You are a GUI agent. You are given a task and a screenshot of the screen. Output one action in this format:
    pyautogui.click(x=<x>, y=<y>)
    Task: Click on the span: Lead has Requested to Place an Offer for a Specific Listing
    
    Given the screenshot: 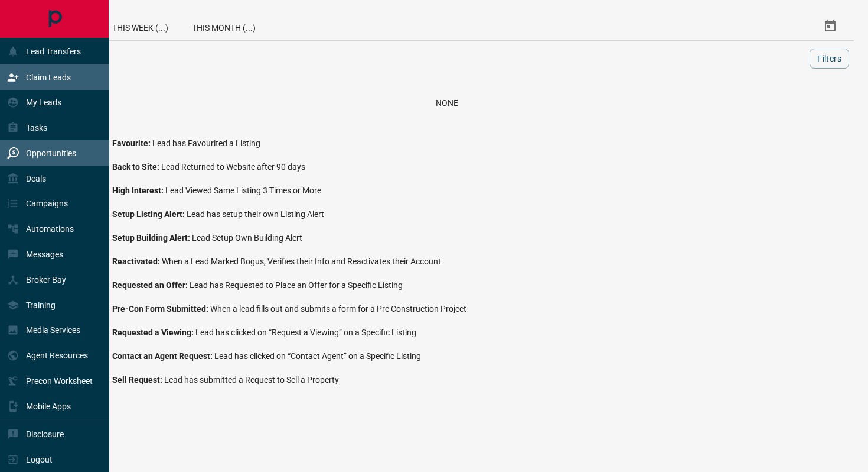 What is the action you would take?
    pyautogui.click(x=296, y=285)
    